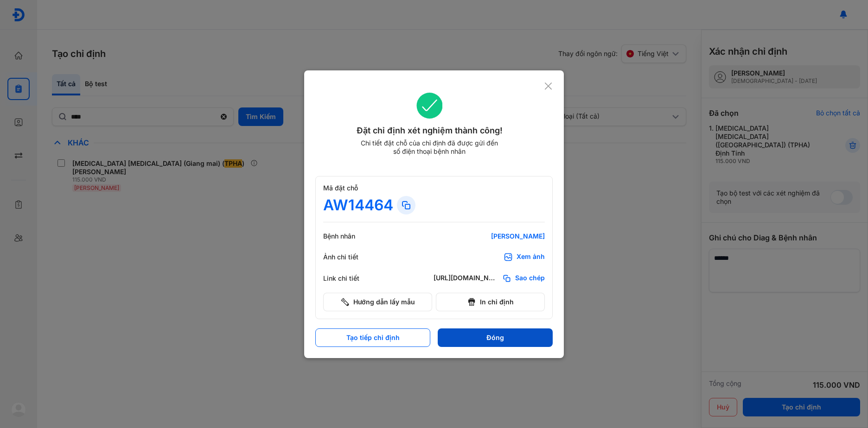  Describe the element at coordinates (358, 205) in the screenshot. I see `div: AW14464` at that location.